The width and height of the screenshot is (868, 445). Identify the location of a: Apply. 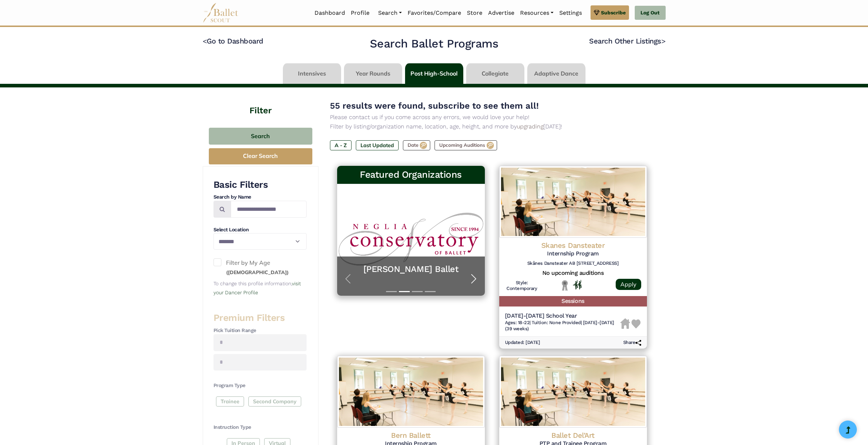
(628, 284).